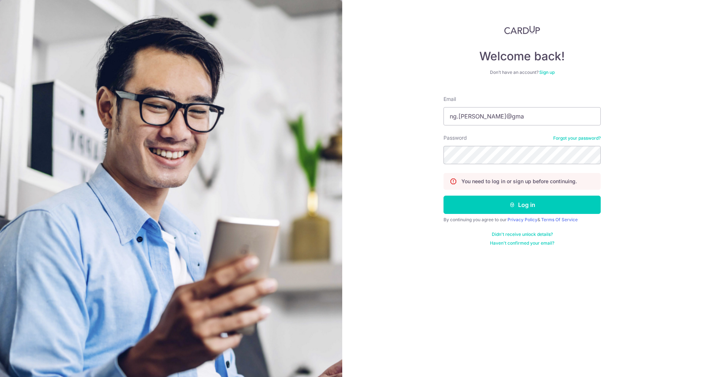 This screenshot has height=377, width=702. Describe the element at coordinates (522, 116) in the screenshot. I see `input: Enter your Email` at that location.